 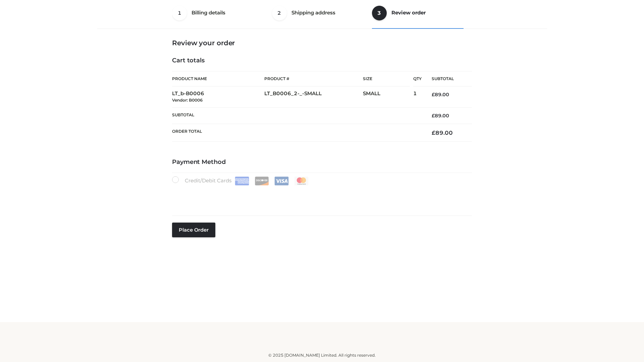 I want to click on img: Discover, so click(x=261, y=181).